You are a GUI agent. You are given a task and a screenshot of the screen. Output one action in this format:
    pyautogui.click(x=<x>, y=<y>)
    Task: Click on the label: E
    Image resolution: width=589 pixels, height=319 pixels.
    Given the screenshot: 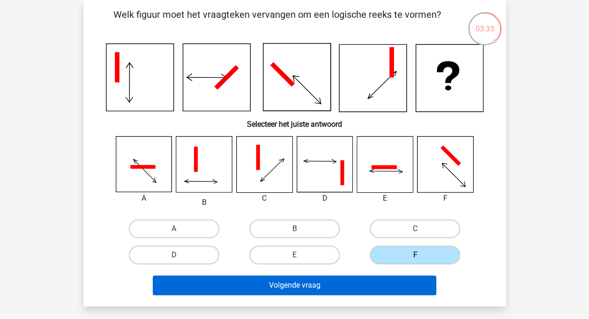 What is the action you would take?
    pyautogui.click(x=294, y=255)
    